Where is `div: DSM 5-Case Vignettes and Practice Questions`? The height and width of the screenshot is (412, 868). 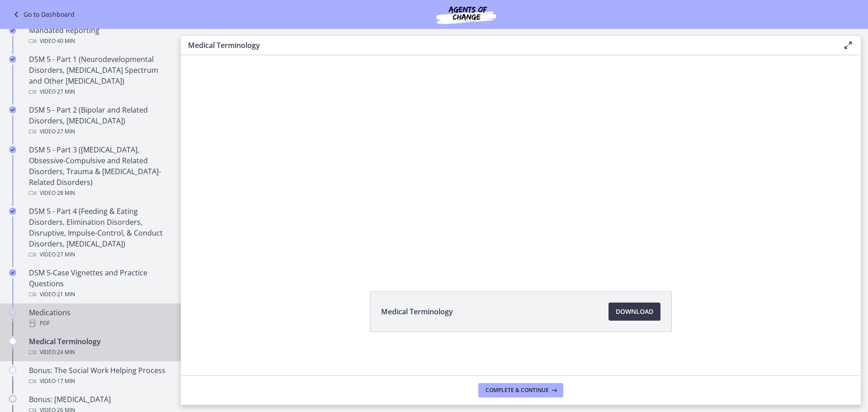 div: DSM 5-Case Vignettes and Practice Questions is located at coordinates (99, 283).